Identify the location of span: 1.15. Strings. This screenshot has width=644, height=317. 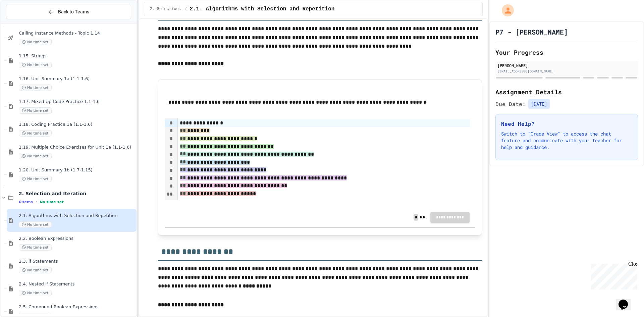
(77, 56).